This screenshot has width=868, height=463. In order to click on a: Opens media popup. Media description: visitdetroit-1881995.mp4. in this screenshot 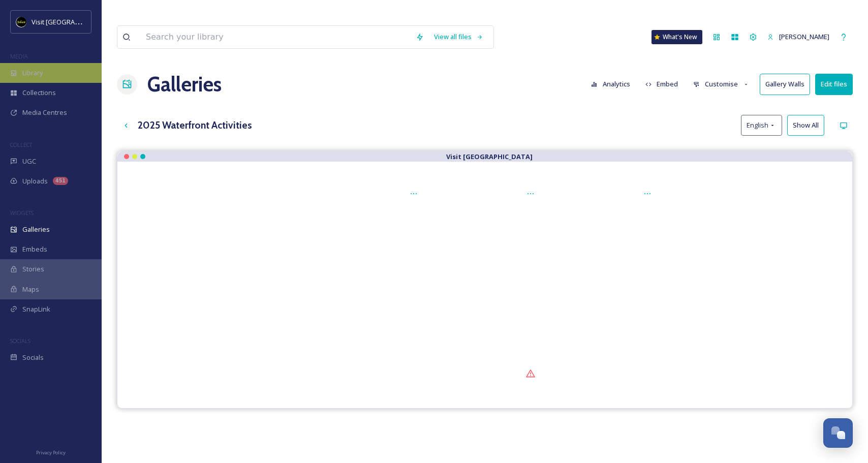, I will do `click(484, 284)`.